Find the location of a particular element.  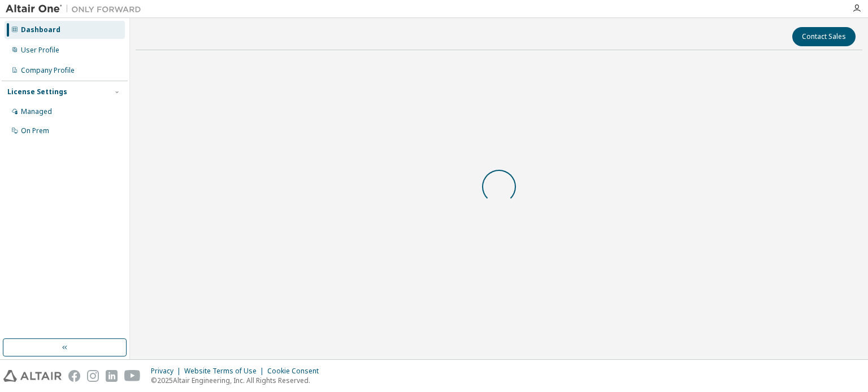

img: youtube.svg is located at coordinates (132, 376).